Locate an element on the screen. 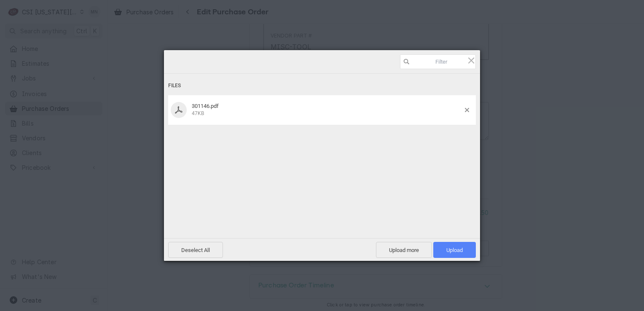  input: Filter is located at coordinates (438, 62).